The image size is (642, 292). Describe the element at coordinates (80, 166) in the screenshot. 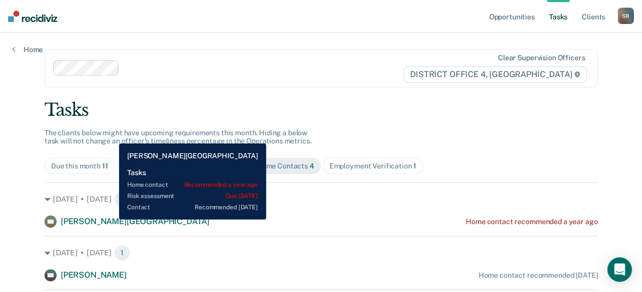

I see `div: Due this month` at that location.